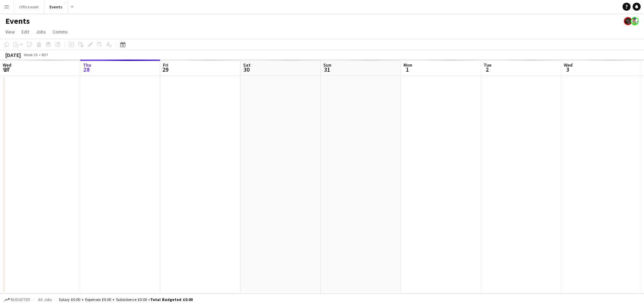 This screenshot has width=644, height=305. What do you see at coordinates (30, 55) in the screenshot?
I see `span: Week 35` at bounding box center [30, 55].